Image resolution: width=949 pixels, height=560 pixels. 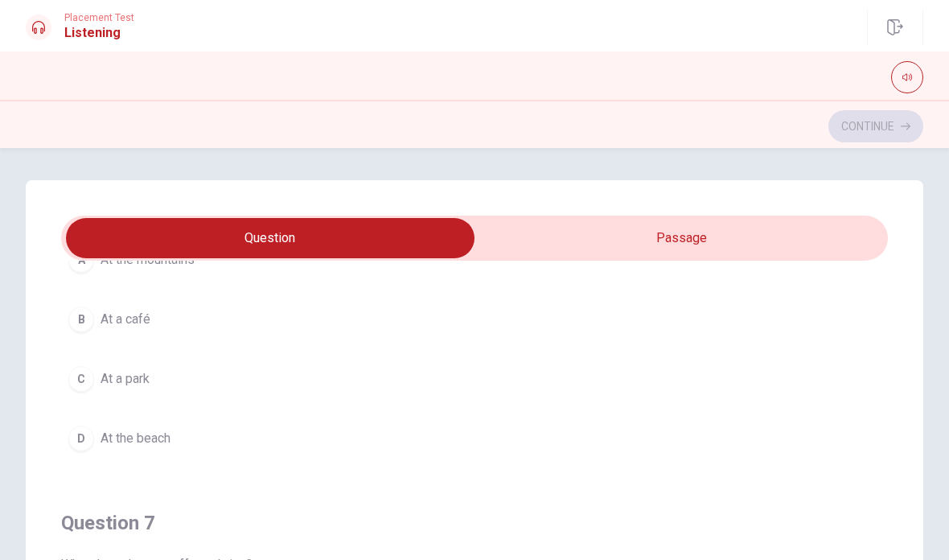 I want to click on span: At a park, so click(x=125, y=379).